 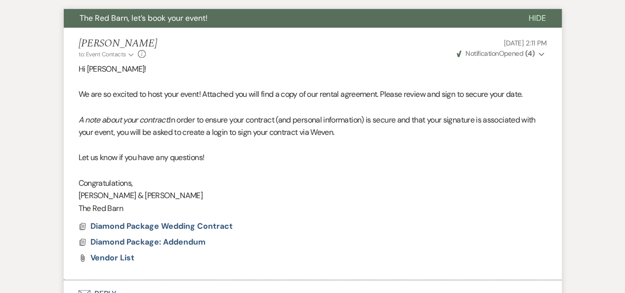 I want to click on span: to: Event Contacts, so click(x=102, y=54).